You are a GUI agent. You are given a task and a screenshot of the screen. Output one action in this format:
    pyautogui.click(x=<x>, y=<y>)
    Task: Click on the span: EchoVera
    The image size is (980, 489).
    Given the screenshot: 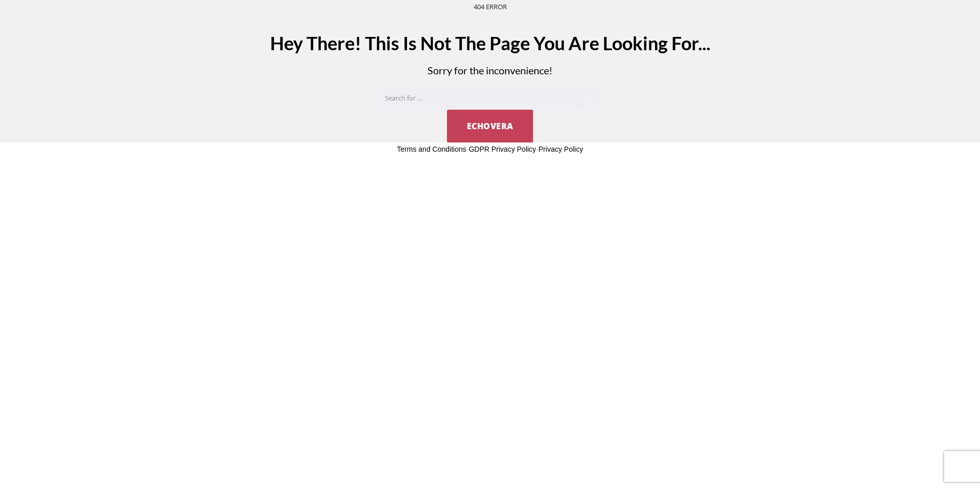 What is the action you would take?
    pyautogui.click(x=490, y=126)
    